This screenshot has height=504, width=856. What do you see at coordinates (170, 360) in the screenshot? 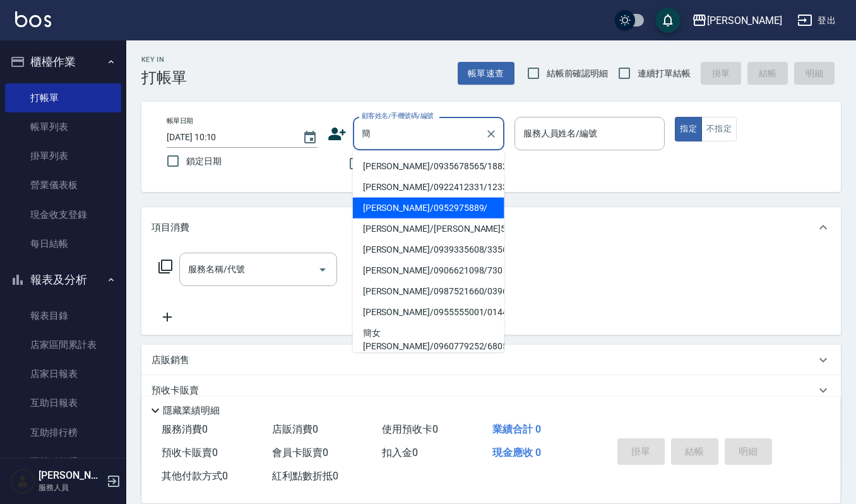
I see `p: 店販銷售` at bounding box center [170, 360].